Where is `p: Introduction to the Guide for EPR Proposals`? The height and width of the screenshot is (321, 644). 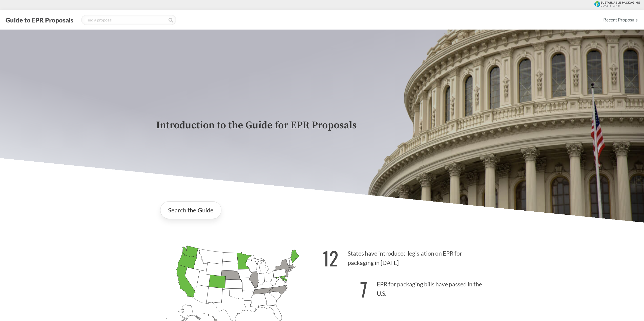
p: Introduction to the Guide for EPR Proposals is located at coordinates (322, 126).